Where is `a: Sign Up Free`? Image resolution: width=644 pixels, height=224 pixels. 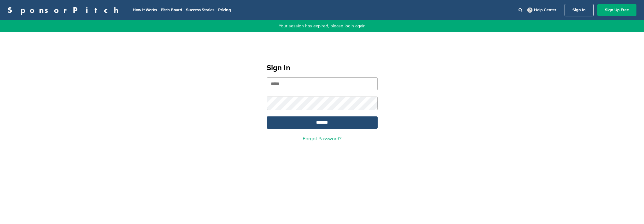 a: Sign Up Free is located at coordinates (617, 10).